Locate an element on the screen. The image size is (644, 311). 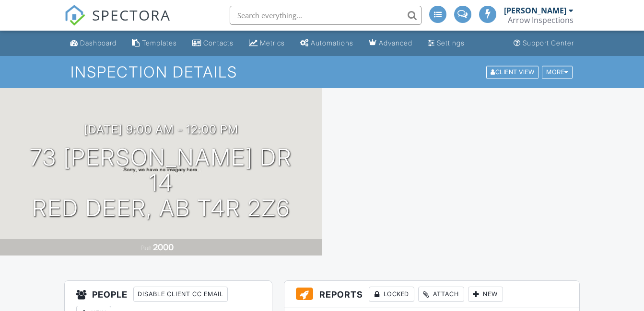
a: SPECTORA is located at coordinates (117, 23).